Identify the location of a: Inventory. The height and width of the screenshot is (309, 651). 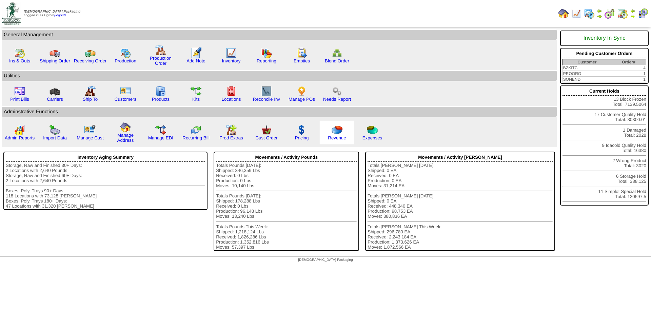
(231, 61).